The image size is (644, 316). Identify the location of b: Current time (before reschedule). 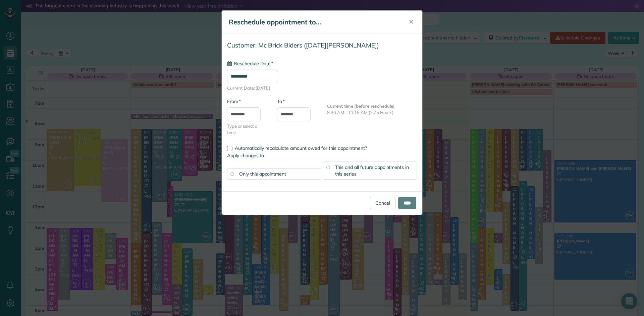
(361, 107).